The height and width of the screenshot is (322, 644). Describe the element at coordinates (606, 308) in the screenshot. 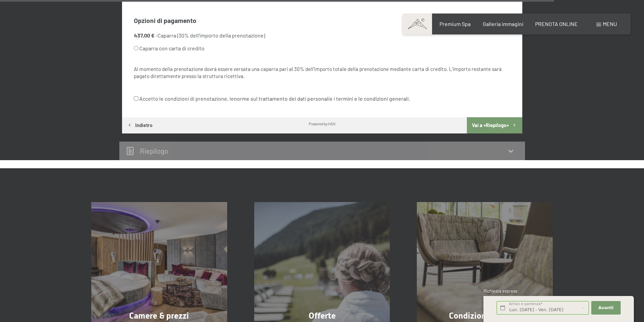

I see `span: Avanti` at that location.